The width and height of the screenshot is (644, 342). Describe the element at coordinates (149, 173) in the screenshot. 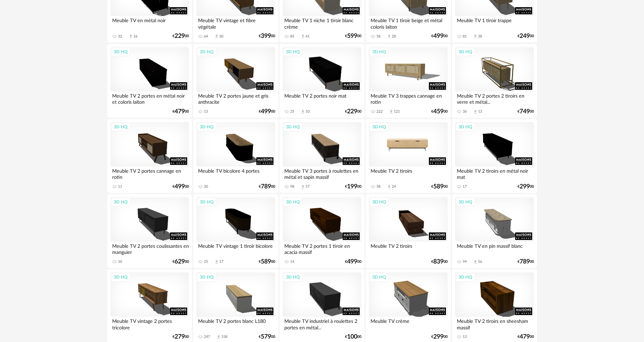

I see `div: Meuble TV 2 portes cannage en rotin` at that location.